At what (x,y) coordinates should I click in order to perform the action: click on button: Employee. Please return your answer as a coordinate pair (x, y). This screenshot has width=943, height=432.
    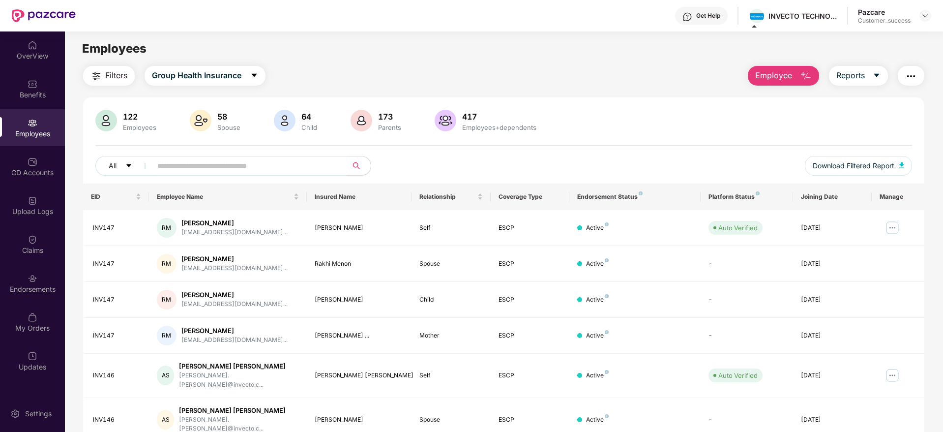
    Looking at the image, I should click on (784, 76).